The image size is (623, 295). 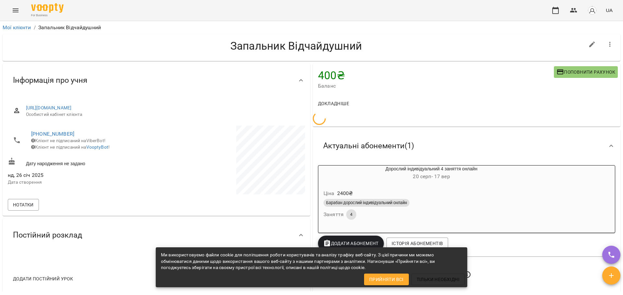 I want to click on button: Menu, so click(x=16, y=10).